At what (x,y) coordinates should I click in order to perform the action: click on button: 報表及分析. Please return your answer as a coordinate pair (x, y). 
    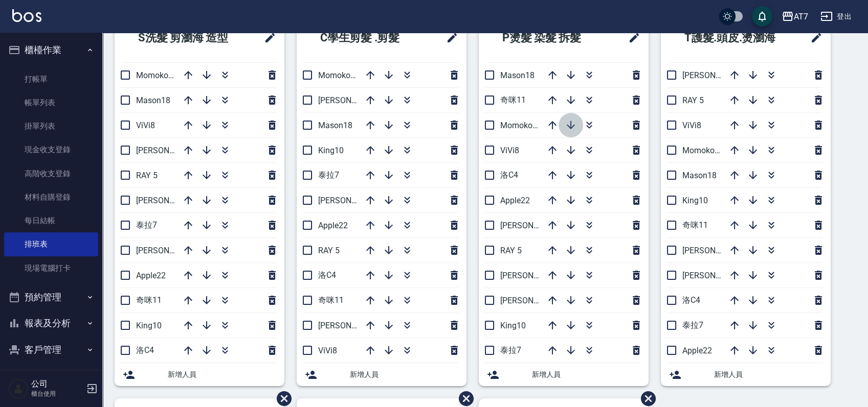
    Looking at the image, I should click on (51, 324).